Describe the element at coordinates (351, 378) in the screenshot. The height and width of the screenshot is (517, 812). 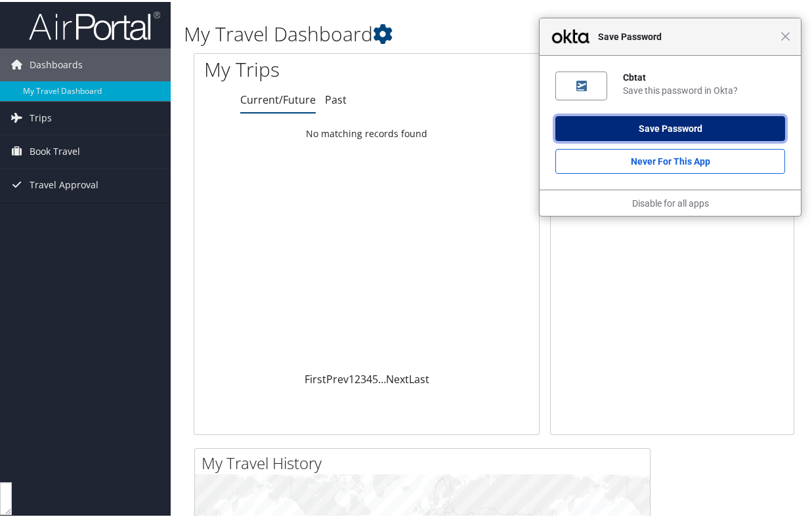
I see `a: 1` at that location.